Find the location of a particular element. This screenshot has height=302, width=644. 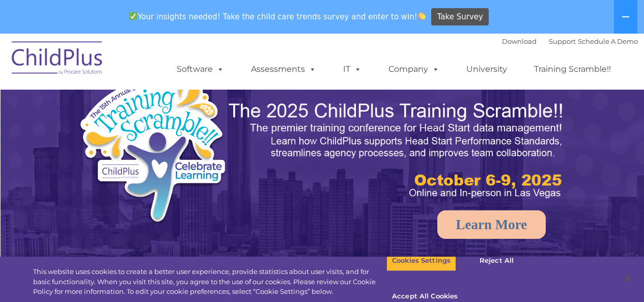

img: ChildPlus by Procare Solutions is located at coordinates (58, 60).